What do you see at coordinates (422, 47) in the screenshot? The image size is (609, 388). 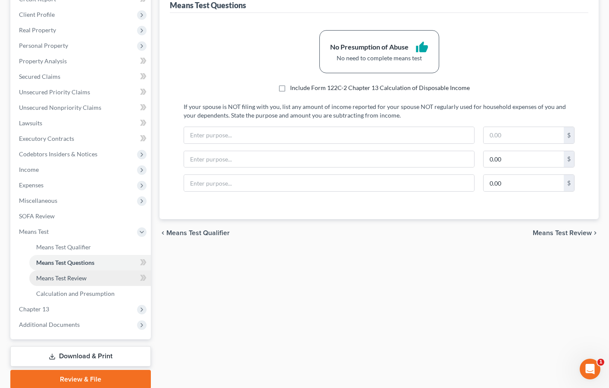 I see `i: thumb_up` at bounding box center [422, 47].